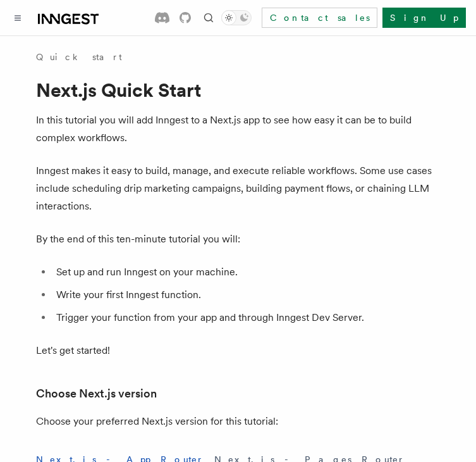 The height and width of the screenshot is (462, 476). I want to click on a: Sign Up, so click(425, 18).